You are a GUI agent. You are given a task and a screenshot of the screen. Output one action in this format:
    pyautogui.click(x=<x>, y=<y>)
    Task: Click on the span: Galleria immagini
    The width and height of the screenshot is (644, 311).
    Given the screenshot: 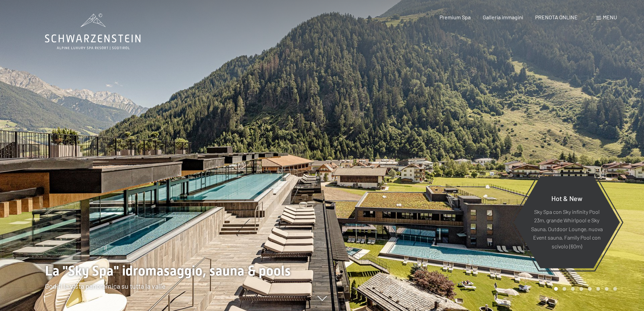 What is the action you would take?
    pyautogui.click(x=503, y=17)
    